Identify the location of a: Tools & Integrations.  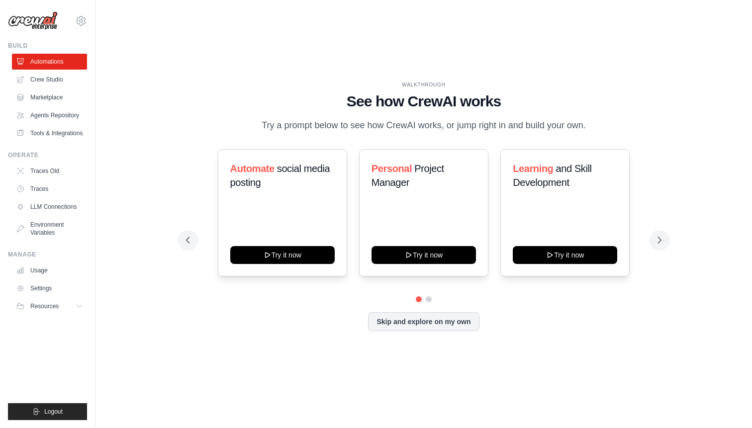
(49, 133).